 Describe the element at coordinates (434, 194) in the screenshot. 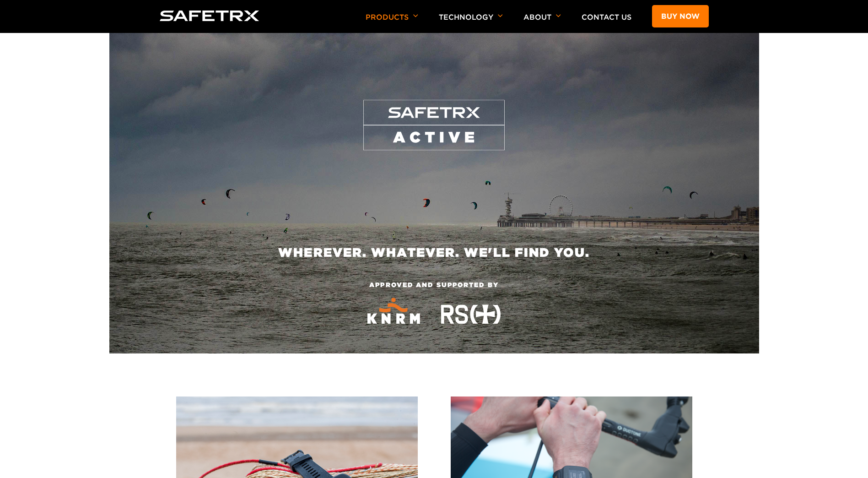

I see `img: Hero SafeTrx` at that location.